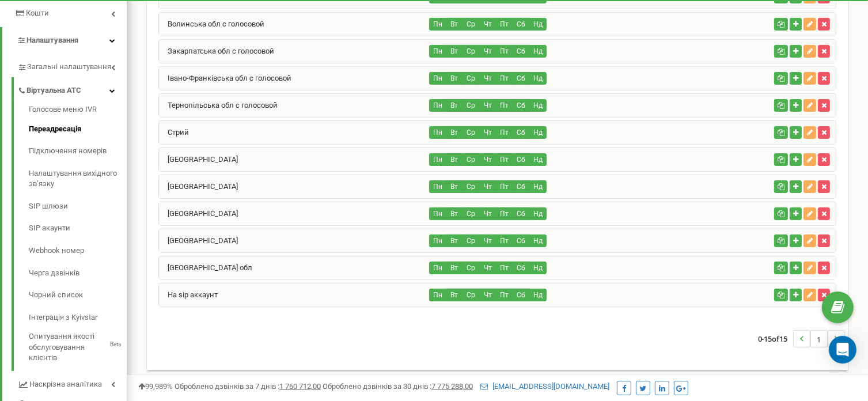 Image resolution: width=868 pixels, height=401 pixels. I want to click on a: SIP шлюзи, so click(78, 206).